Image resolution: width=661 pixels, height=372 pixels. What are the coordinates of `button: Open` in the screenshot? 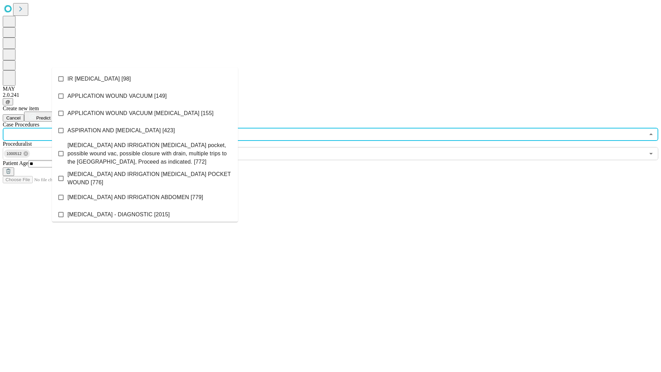 It's located at (651, 154).